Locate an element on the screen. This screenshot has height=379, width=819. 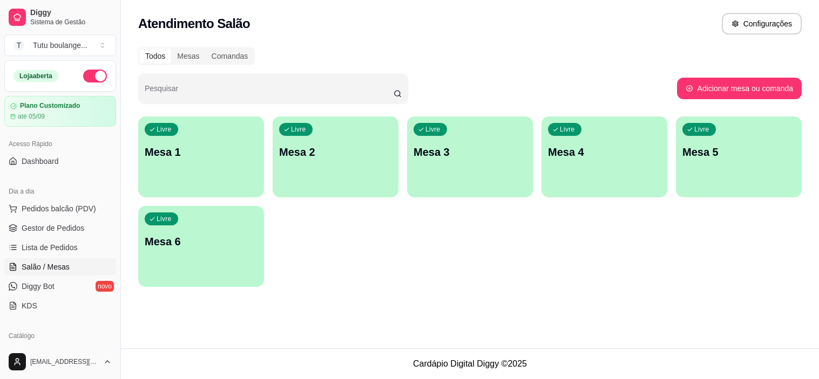
div: Mesas is located at coordinates (188, 56).